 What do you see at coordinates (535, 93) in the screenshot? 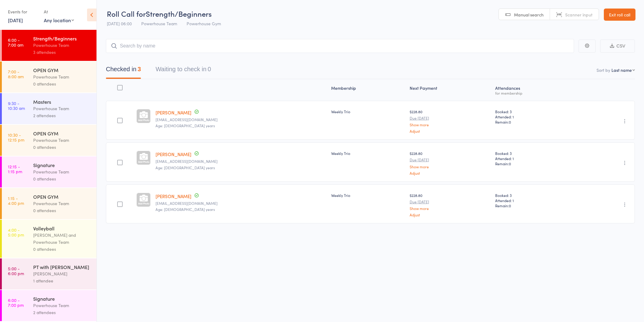
I see `div: for membership` at bounding box center [535, 93].